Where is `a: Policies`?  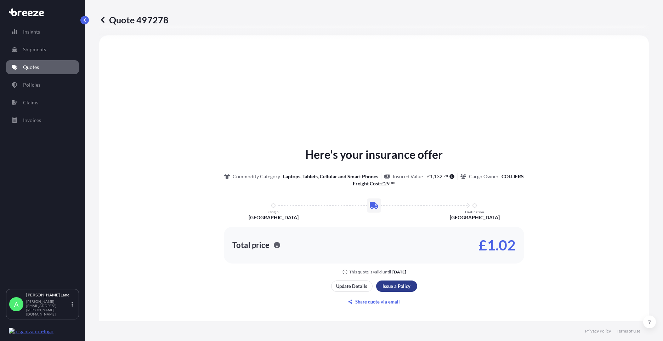
a: Policies is located at coordinates (42, 85).